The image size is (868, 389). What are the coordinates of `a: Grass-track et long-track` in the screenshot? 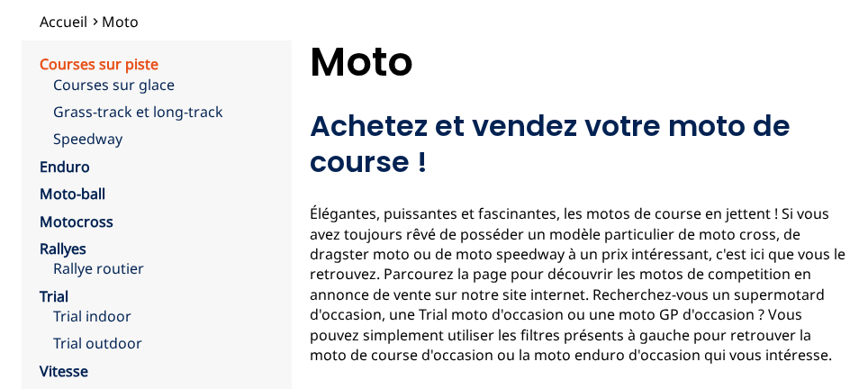 It's located at (163, 111).